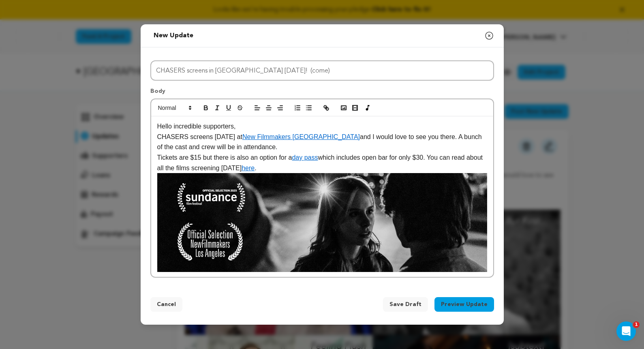 The width and height of the screenshot is (644, 349). Describe the element at coordinates (322, 127) in the screenshot. I see `p: Hello incredible supporters,` at that location.